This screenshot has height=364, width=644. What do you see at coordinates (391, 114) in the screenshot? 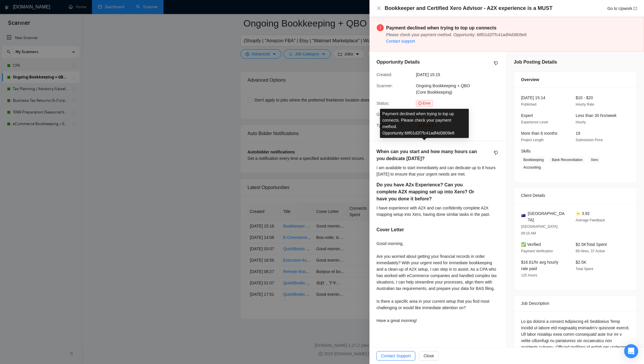
I see `span: GigRadar Score:` at bounding box center [391, 114].